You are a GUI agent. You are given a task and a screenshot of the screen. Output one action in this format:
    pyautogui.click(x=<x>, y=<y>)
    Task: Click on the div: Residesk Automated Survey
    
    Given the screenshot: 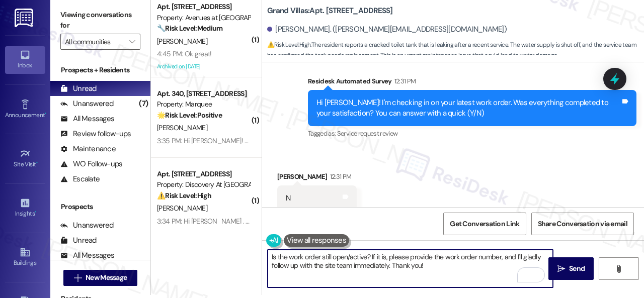 What is the action you would take?
    pyautogui.click(x=472, y=83)
    